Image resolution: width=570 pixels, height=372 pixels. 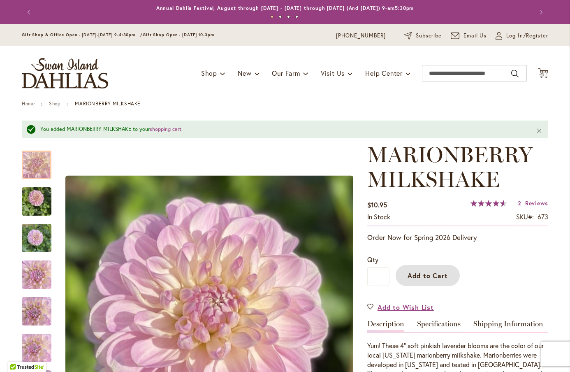 What do you see at coordinates (209, 73) in the screenshot?
I see `span: Shop` at bounding box center [209, 73].